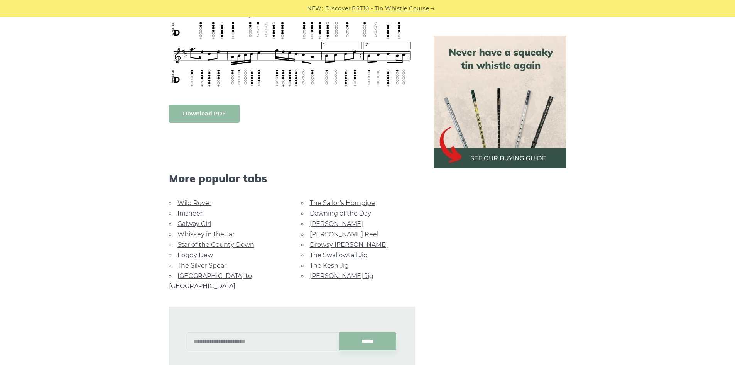 The image size is (735, 365). What do you see at coordinates (340, 213) in the screenshot?
I see `a: Dawning of the Day` at bounding box center [340, 213].